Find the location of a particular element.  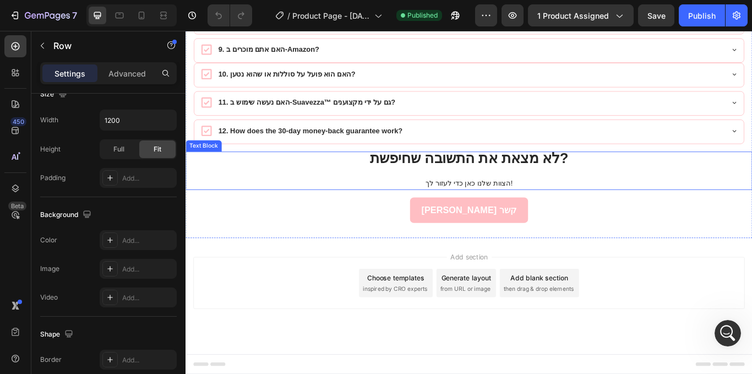

div: Padding is located at coordinates (53, 178).